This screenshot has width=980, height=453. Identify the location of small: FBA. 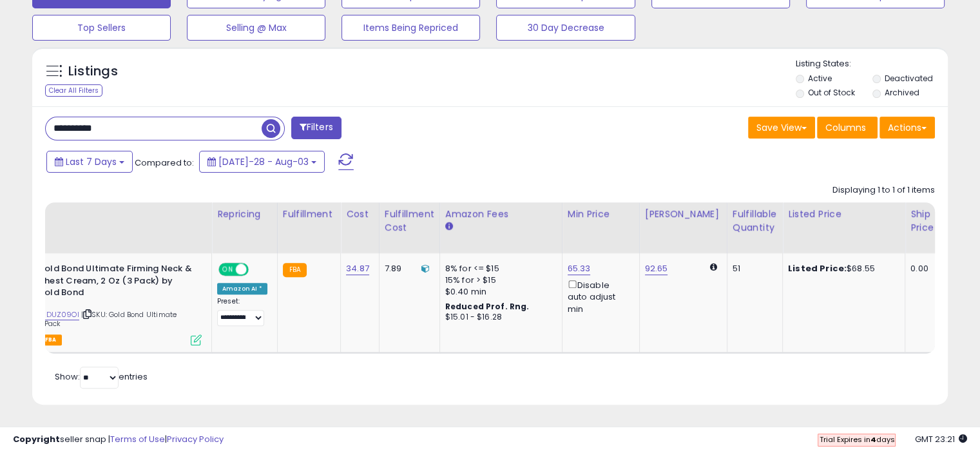
(294, 270).